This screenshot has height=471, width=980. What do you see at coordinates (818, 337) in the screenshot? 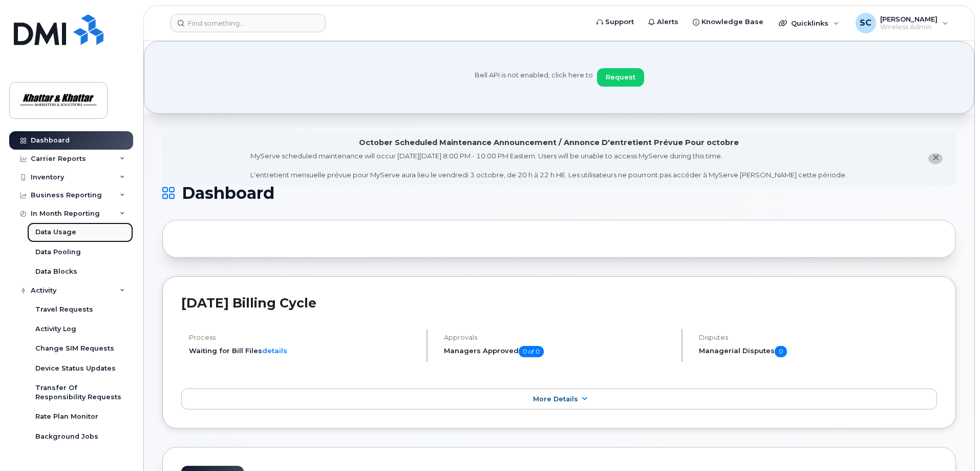
I see `h4: Disputes` at bounding box center [818, 337].